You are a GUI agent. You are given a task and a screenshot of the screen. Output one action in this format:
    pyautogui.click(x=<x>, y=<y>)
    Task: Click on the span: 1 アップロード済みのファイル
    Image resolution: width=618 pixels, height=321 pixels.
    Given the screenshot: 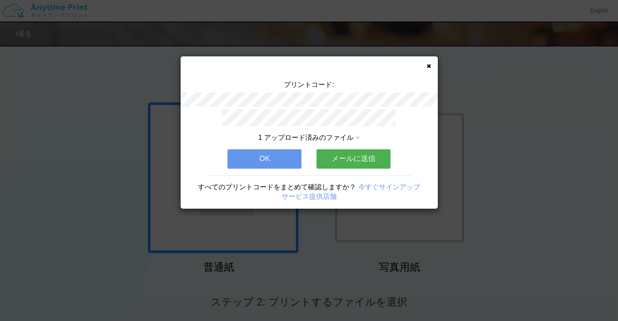 What is the action you would take?
    pyautogui.click(x=306, y=137)
    